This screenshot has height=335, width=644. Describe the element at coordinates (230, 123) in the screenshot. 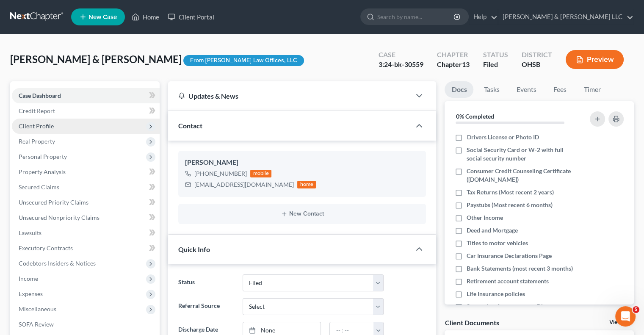

I see `span: Of course! We appreciate your patience. We have some updates that should smooth out the MFA filin...` at that location.